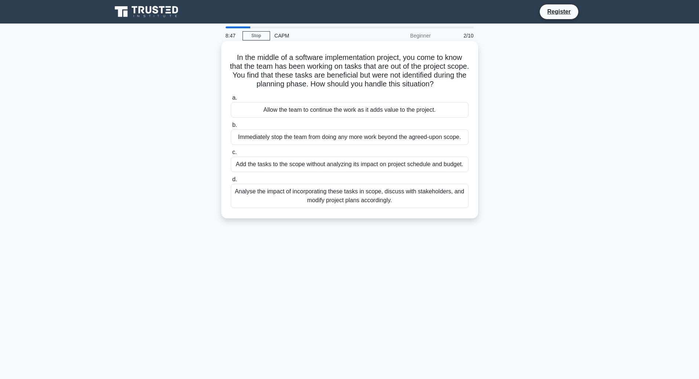 Image resolution: width=699 pixels, height=379 pixels. Describe the element at coordinates (350, 196) in the screenshot. I see `div: Analyse the impact of incorporating these tasks in scope, discuss with stakeholders, and modify p...` at that location.